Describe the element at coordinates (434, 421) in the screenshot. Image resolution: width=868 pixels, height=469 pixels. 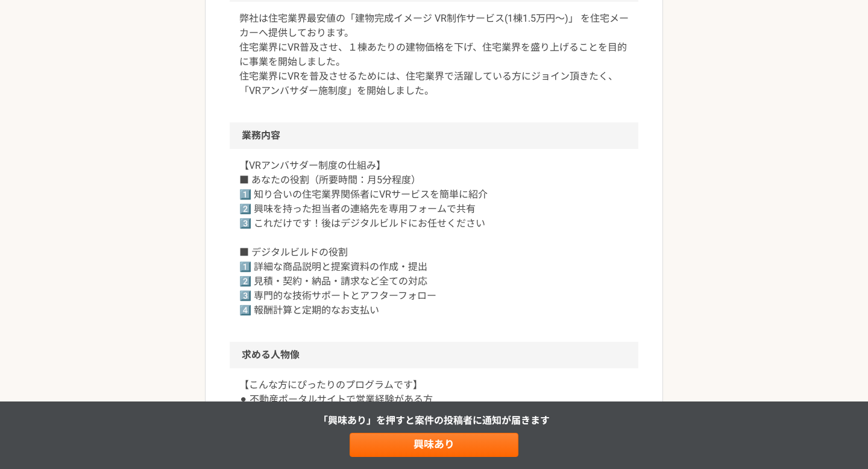
I see `p: 「興味あり」を押すと 案件の投稿者に通知が届きます` at that location.